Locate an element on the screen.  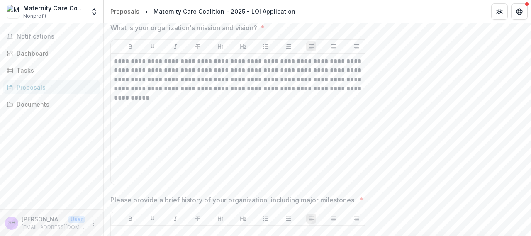
div: Tasks is located at coordinates (55, 70).